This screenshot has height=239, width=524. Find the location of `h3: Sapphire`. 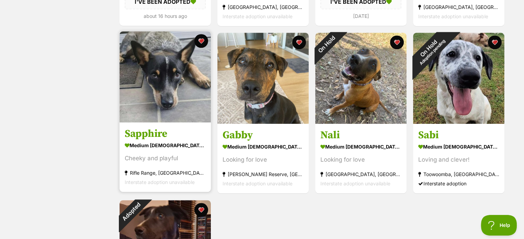

h3: Sapphire is located at coordinates (165, 134).